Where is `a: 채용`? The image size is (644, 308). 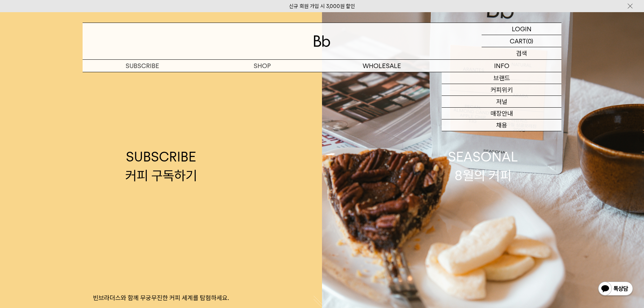 a: 채용 is located at coordinates (502, 125).